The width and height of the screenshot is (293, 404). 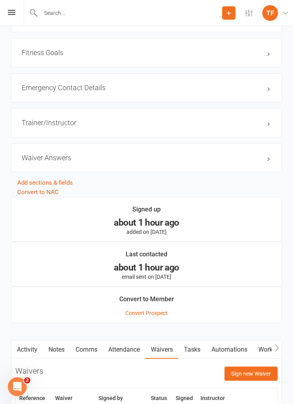 I want to click on a: Automations, so click(x=229, y=350).